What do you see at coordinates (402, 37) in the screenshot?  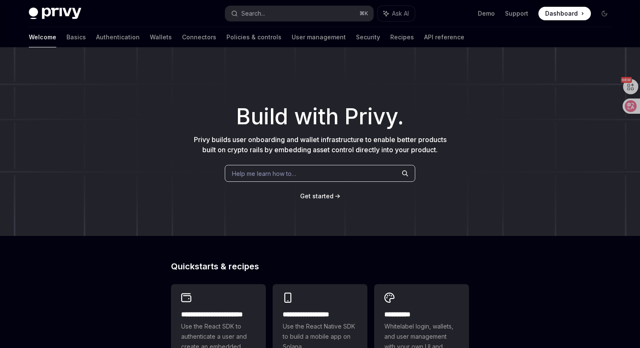 I see `a: Recipes` at bounding box center [402, 37].